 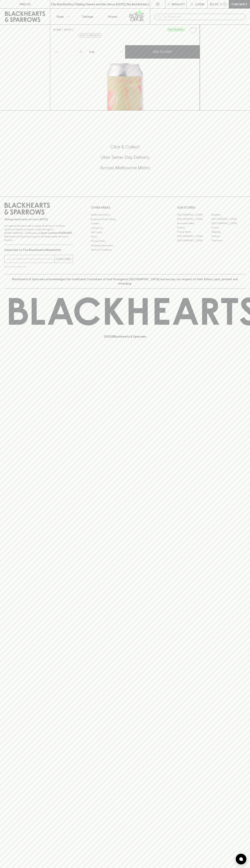 I want to click on img: 29376.png, so click(x=125, y=73).